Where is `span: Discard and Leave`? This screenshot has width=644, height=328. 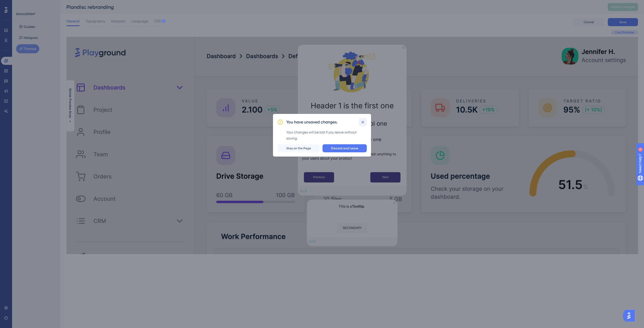
span: Discard and Leave is located at coordinates (345, 148).